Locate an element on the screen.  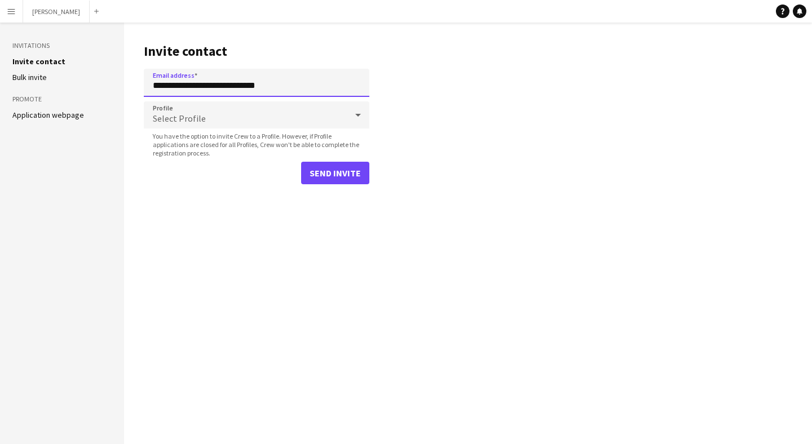
span: Select Profile is located at coordinates (179, 118).